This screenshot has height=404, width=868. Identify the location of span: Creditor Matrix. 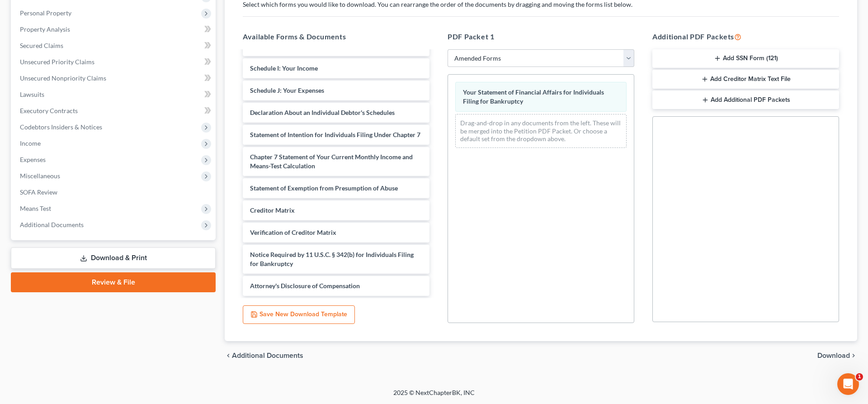
(273, 210).